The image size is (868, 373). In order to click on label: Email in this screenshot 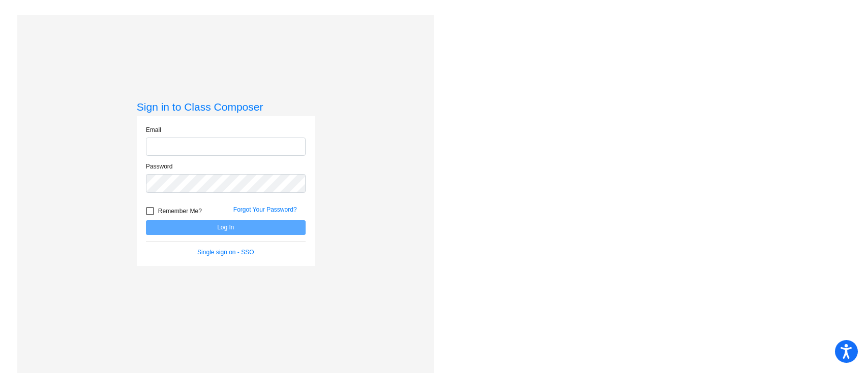, I will do `click(153, 130)`.